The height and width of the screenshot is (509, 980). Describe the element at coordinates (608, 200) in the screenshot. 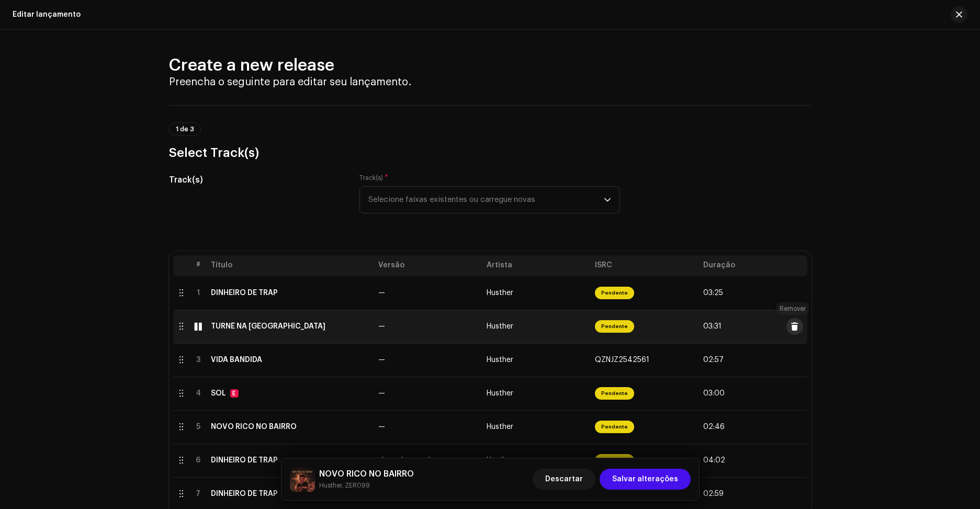

I see `div: dropdown trigger` at that location.